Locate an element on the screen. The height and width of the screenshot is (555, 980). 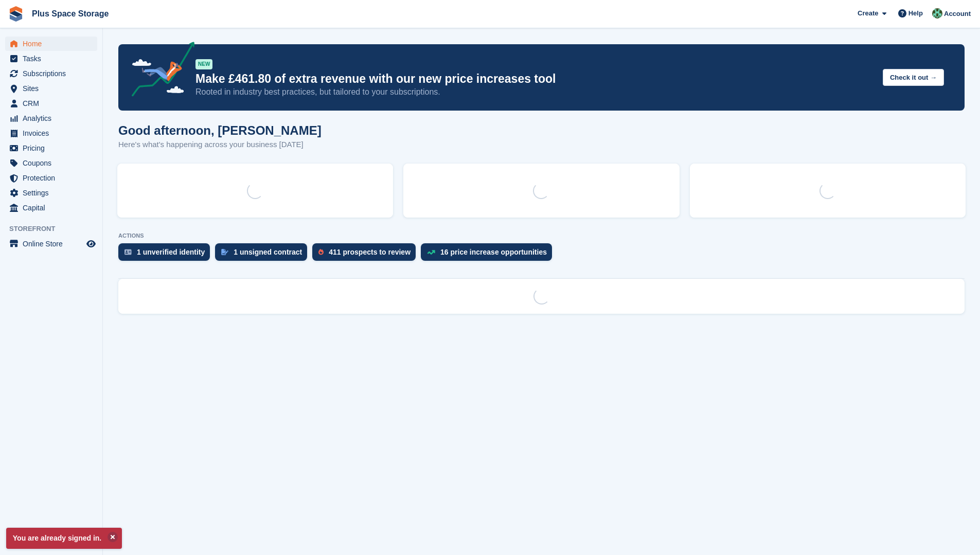
div: 1 unverified identity is located at coordinates (170, 252).